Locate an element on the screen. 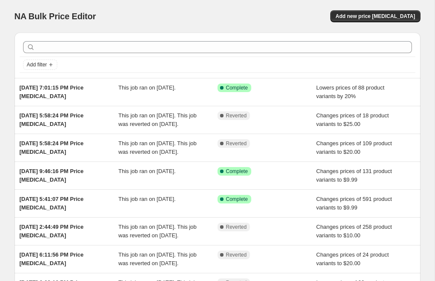 This screenshot has width=435, height=281. span: Add filter is located at coordinates (37, 65).